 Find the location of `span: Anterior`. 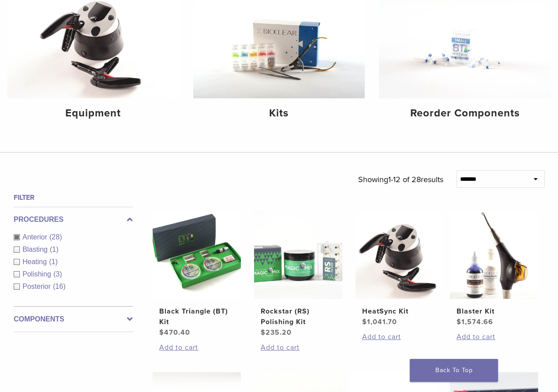

span: Anterior is located at coordinates (35, 237).